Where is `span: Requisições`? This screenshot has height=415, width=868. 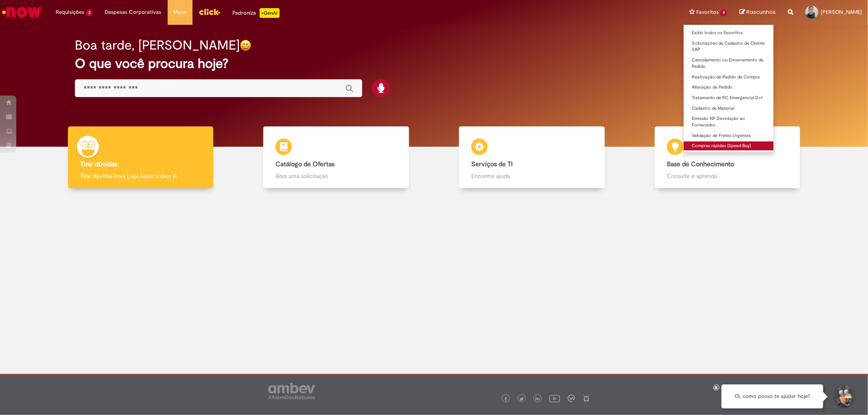
span: Requisições is located at coordinates (70, 12).